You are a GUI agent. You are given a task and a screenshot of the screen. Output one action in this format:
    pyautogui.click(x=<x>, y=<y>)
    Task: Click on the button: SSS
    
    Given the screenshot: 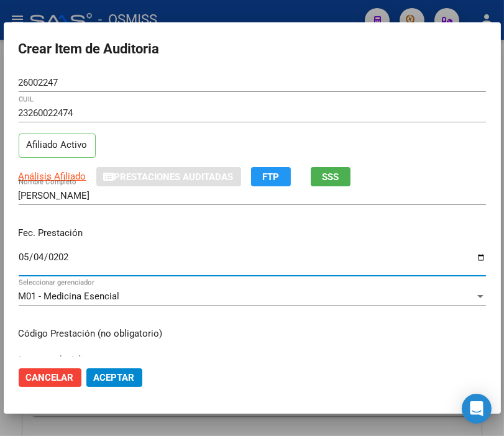 What is the action you would take?
    pyautogui.click(x=330, y=176)
    